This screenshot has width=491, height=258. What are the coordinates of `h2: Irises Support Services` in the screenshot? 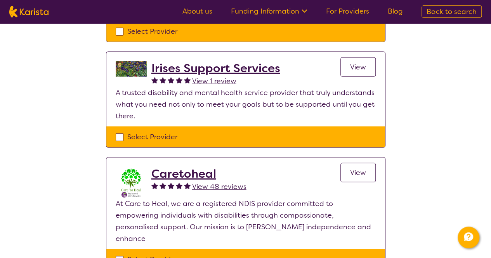 It's located at (216, 68).